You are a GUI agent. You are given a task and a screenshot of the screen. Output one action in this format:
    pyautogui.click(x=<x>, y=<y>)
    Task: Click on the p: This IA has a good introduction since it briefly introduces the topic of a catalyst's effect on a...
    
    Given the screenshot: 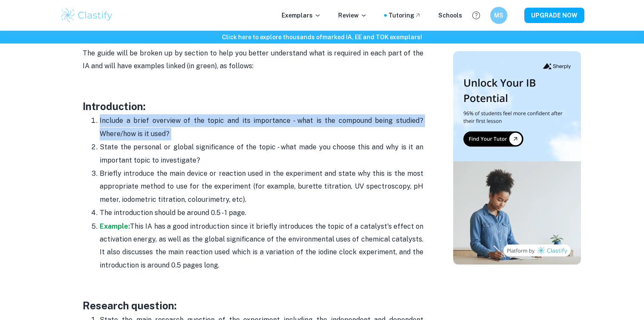 What is the action you would take?
    pyautogui.click(x=262, y=246)
    